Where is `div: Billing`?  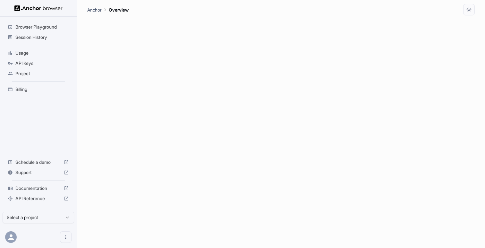 div: Billing is located at coordinates (38, 89).